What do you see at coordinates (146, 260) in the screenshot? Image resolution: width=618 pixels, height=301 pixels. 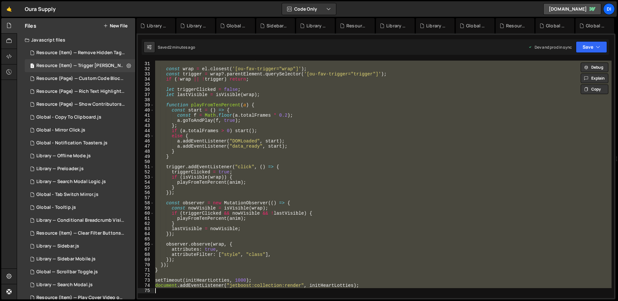 I see `div: 69` at bounding box center [146, 260].